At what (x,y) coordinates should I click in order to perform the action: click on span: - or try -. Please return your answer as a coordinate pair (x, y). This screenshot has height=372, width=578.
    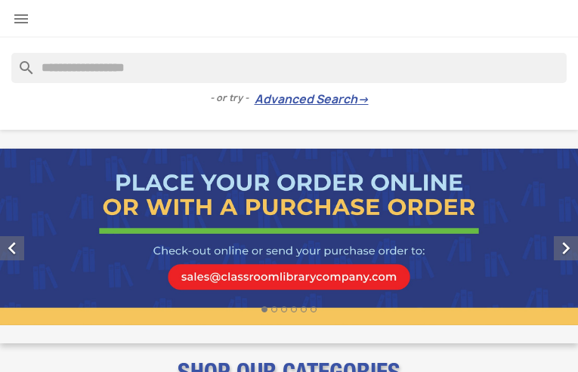
    Looking at the image, I should click on (232, 98).